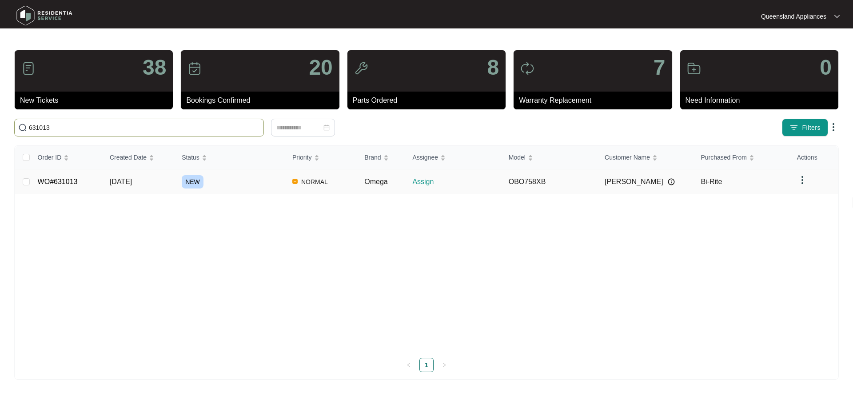 The image size is (853, 405). What do you see at coordinates (230, 157) in the screenshot?
I see `th: Status` at bounding box center [230, 157].